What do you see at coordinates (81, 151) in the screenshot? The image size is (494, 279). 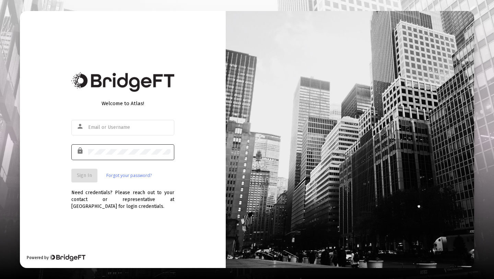 I see `mat-icon: lock` at bounding box center [81, 151].